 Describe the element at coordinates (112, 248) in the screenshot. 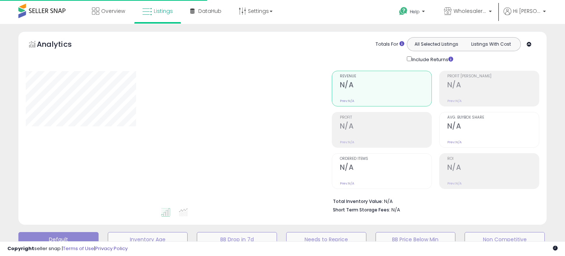

I see `a: Privacy Policy` at that location.